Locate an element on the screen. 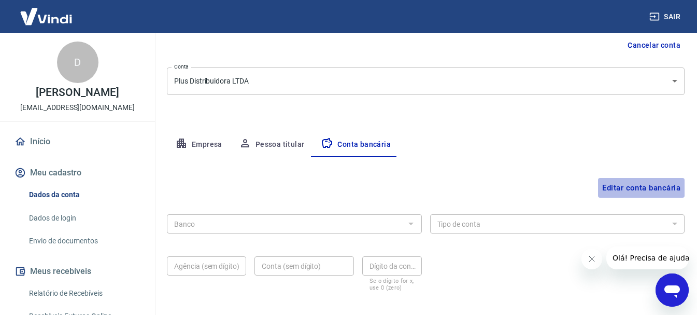 The image size is (697, 315). a: Relatório de Recebíveis is located at coordinates (83, 293).